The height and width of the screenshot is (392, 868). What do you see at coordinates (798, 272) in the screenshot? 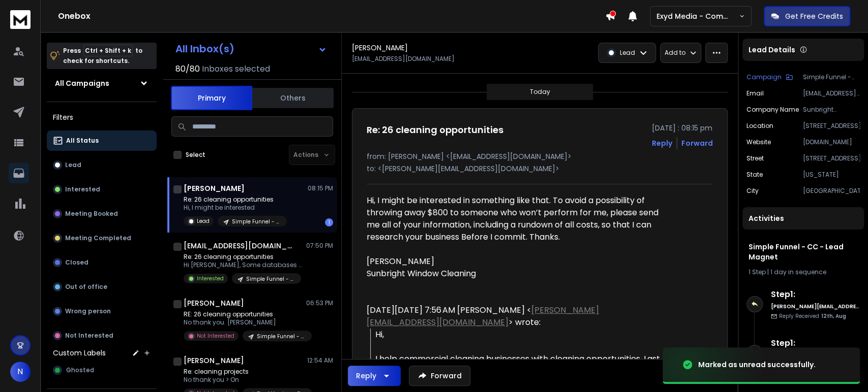
I see `span: 1 day in sequence` at bounding box center [798, 272].